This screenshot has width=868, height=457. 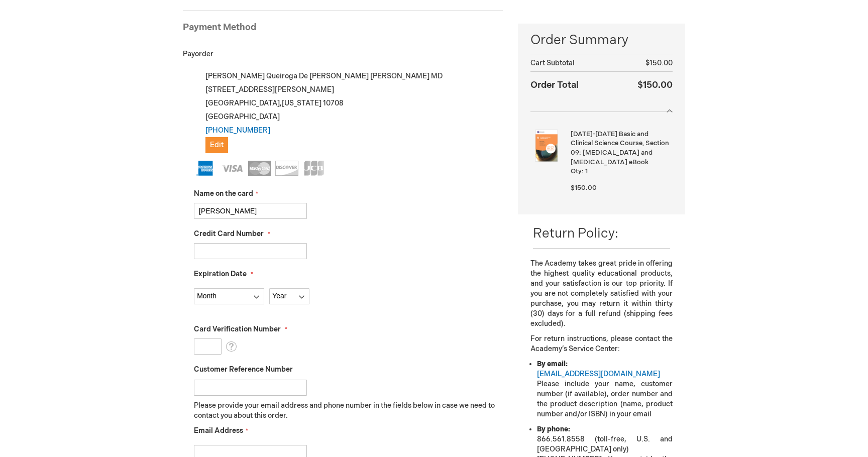 I want to click on input: Credit Card Number, so click(x=250, y=251).